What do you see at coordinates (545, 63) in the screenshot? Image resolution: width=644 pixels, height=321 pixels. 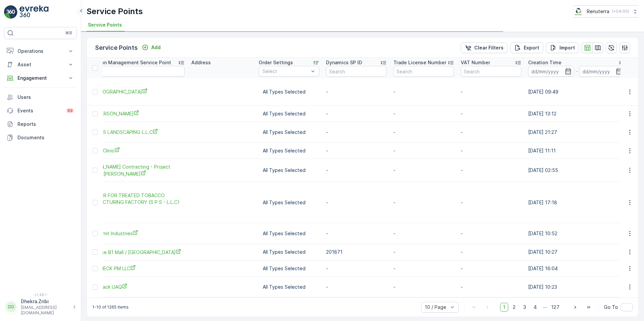 I see `p: Creation Time` at bounding box center [545, 63].